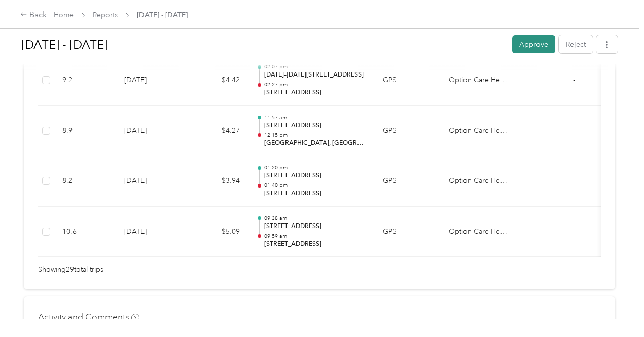 This screenshot has width=644, height=337. I want to click on a: Reports, so click(105, 15).